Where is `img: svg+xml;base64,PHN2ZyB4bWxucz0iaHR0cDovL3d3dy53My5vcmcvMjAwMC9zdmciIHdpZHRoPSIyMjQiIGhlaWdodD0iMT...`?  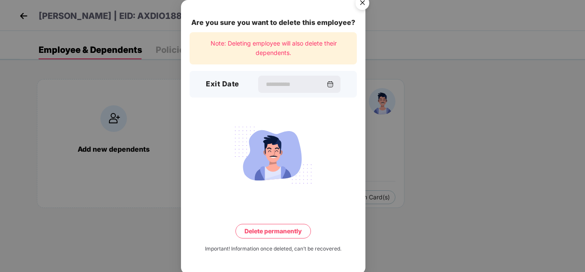 img: svg+xml;base64,PHN2ZyB4bWxucz0iaHR0cDovL3d3dy53My5vcmcvMjAwMC9zdmciIHdpZHRoPSIyMjQiIGhlaWdodD0iMT... is located at coordinates (273, 155).